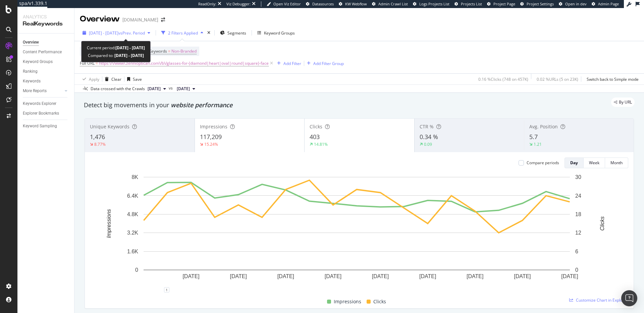 The image size is (644, 313). I want to click on text: 6, so click(577, 251).